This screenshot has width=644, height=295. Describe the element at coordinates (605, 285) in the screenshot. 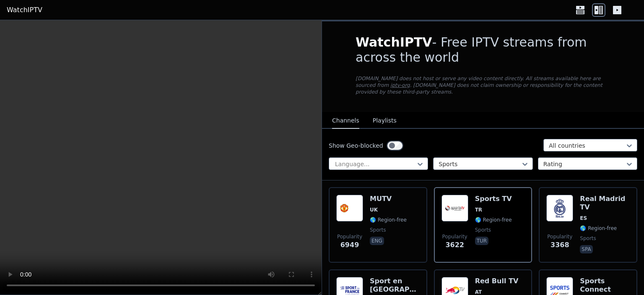

I see `h6: Sports Connect` at that location.